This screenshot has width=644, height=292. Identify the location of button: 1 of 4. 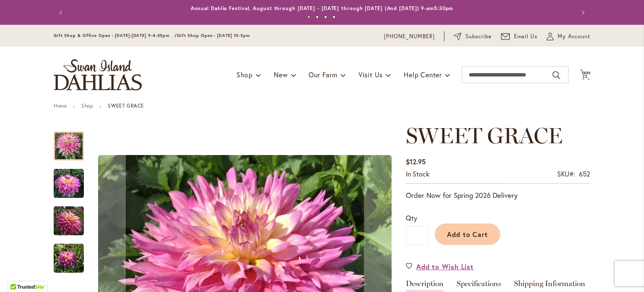
(308, 17).